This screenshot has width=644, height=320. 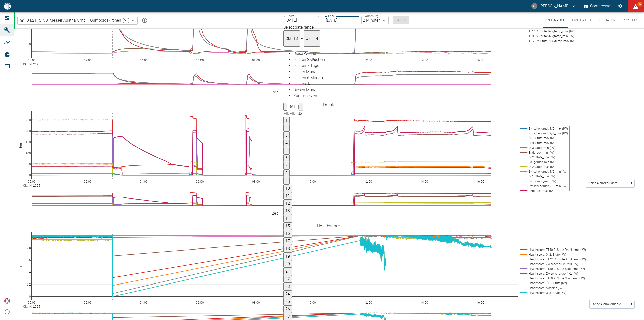 What do you see at coordinates (288, 196) in the screenshot?
I see `button: 11` at bounding box center [288, 196].